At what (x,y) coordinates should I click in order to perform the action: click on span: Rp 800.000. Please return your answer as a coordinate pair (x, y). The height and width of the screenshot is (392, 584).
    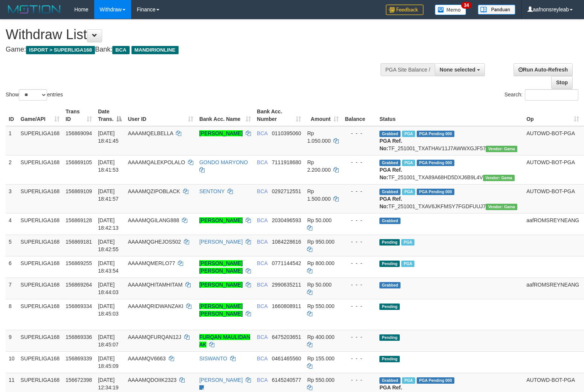
    Looking at the image, I should click on (321, 263).